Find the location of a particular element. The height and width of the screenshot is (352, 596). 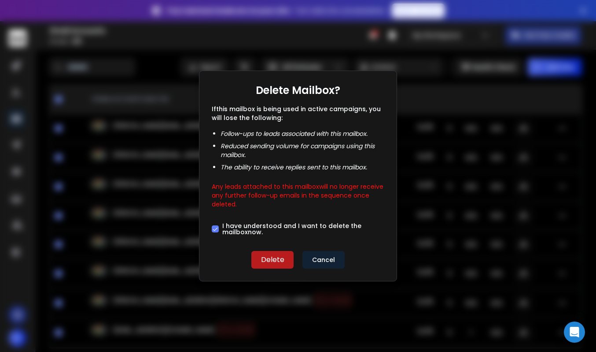

p: If this mailbox is being used in active campaigns, you will lose the following: is located at coordinates (298, 113).